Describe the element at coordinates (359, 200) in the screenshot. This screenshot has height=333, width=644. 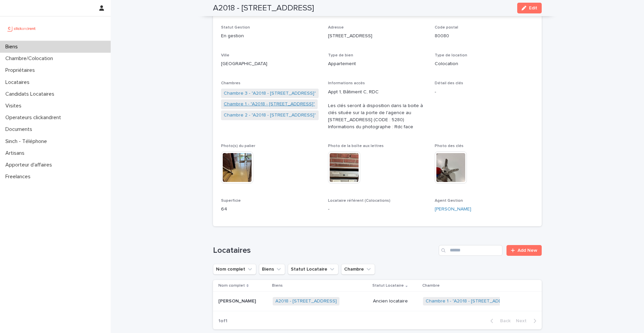
I see `span: Locataire référent (Colocations)` at that location.